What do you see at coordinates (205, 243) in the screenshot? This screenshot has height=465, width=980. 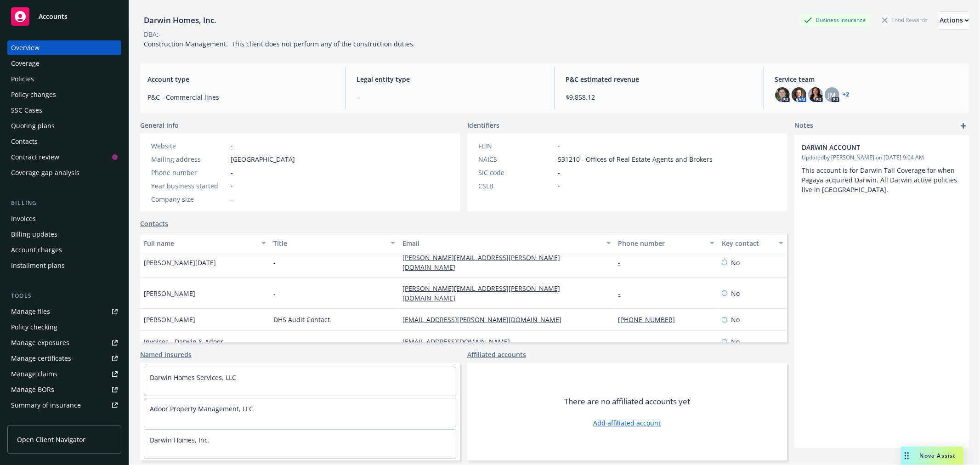 I see `button: Full name` at bounding box center [205, 243].